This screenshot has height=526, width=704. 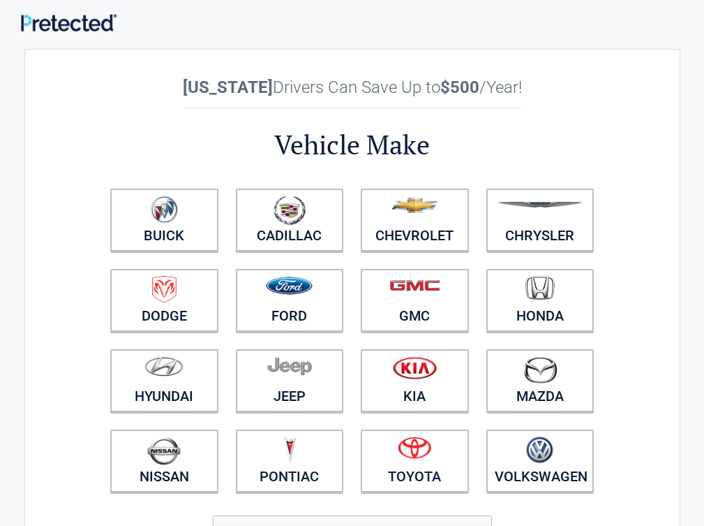 I want to click on img: ford, so click(x=289, y=286).